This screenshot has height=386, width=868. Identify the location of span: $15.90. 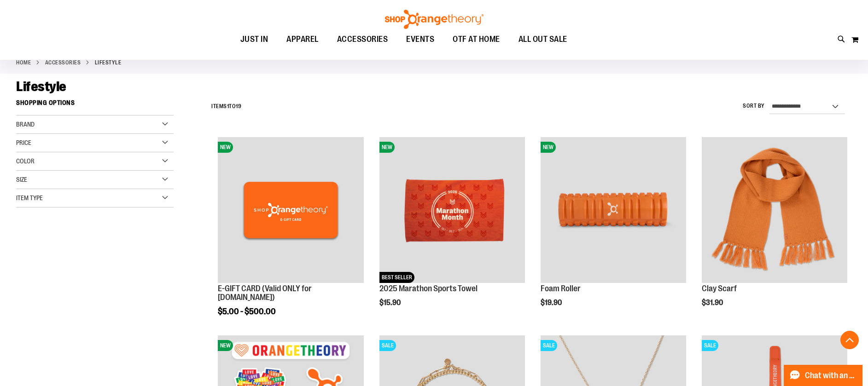
(390, 303).